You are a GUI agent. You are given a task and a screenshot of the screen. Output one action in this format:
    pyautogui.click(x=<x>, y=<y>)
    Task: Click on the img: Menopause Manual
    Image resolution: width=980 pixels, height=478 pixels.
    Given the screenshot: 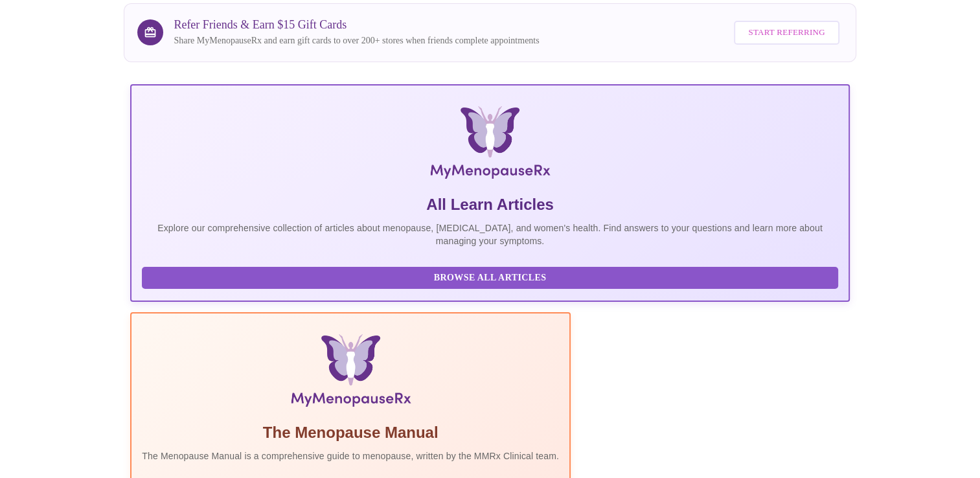 What is the action you would take?
    pyautogui.click(x=350, y=373)
    